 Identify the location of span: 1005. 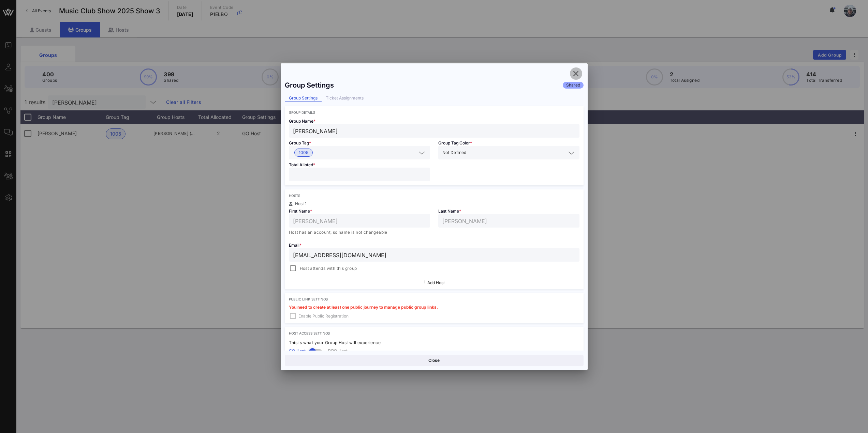
(303, 153).